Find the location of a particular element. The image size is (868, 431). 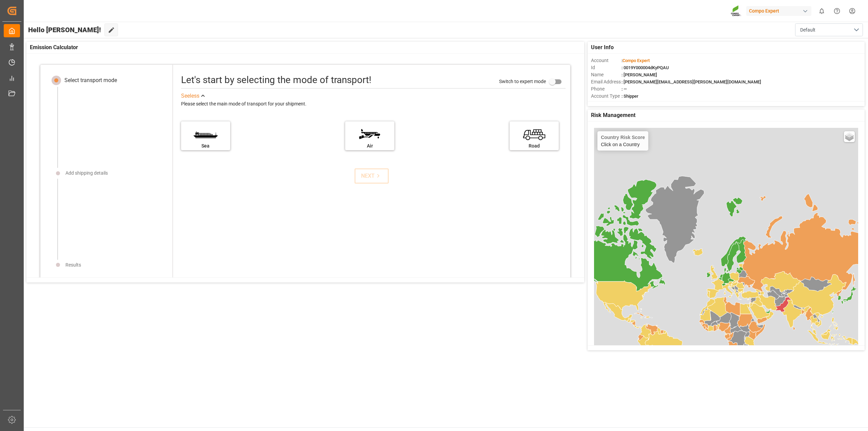

div: Click on a Country is located at coordinates (623, 141).